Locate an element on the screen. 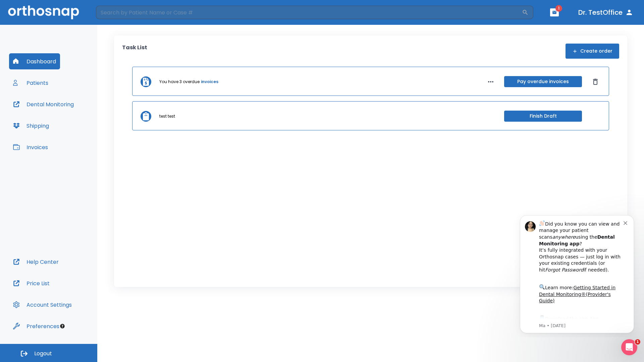 Image resolution: width=644 pixels, height=362 pixels. button: Preferences is located at coordinates (36, 326).